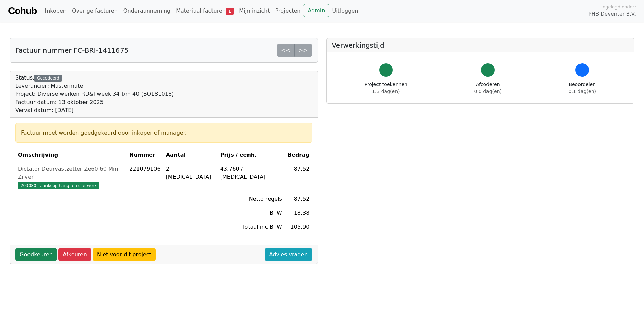  Describe the element at coordinates (48, 78) in the screenshot. I see `div: Gecodeerd` at that location.